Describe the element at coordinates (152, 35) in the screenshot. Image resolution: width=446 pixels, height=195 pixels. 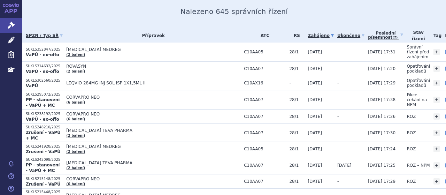
I see `th: Přípravek` at that location.